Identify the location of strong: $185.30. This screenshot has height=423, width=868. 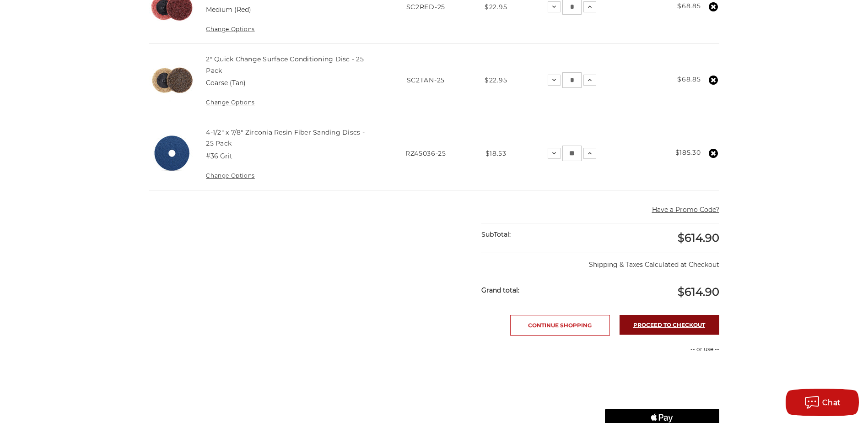
(688, 153).